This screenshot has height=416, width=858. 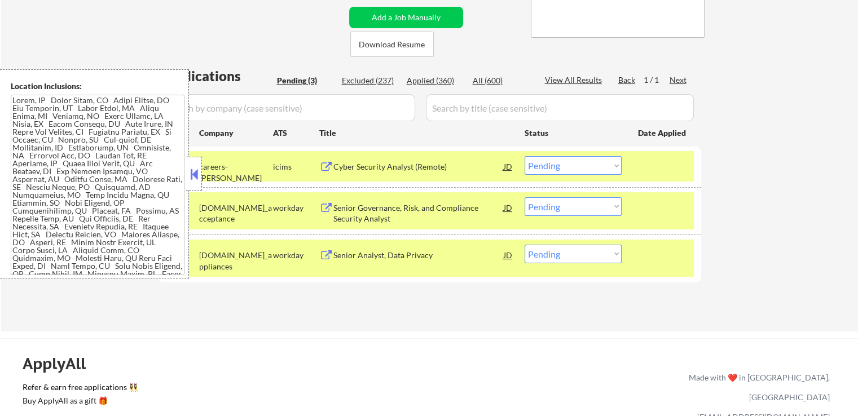 What do you see at coordinates (406, 17) in the screenshot?
I see `button: Add a Job Manually` at bounding box center [406, 17].